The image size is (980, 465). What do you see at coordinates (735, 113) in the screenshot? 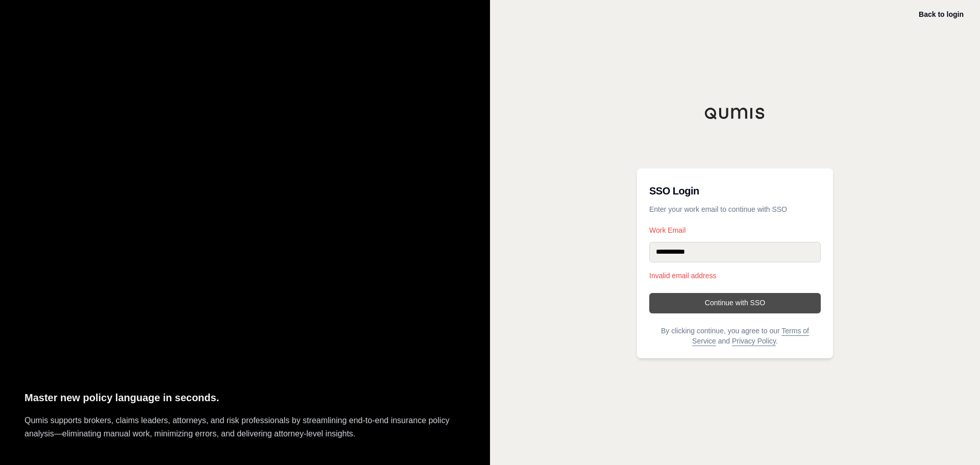
I see `img: Qumis` at bounding box center [735, 113].